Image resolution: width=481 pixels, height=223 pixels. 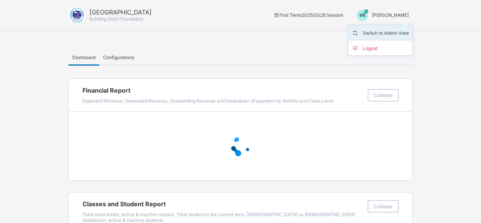 I want to click on span: Dashboard, so click(x=84, y=57).